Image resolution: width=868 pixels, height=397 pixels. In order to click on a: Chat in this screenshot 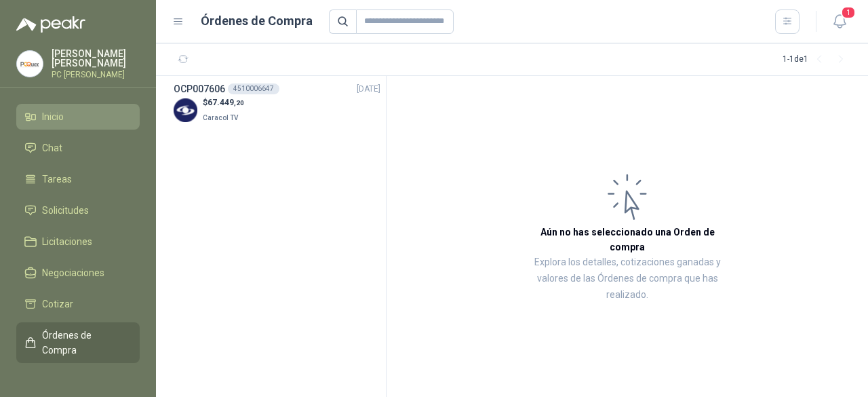, I will do `click(78, 148)`.